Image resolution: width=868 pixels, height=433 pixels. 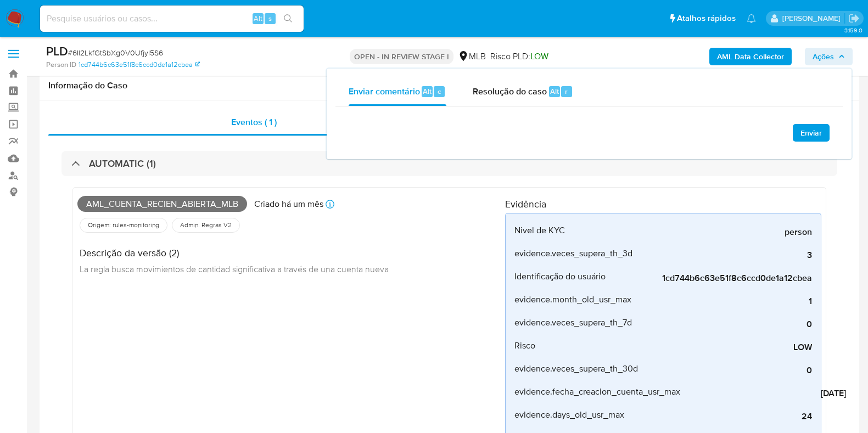 What do you see at coordinates (471, 57) in the screenshot?
I see `div: MLB` at bounding box center [471, 57].